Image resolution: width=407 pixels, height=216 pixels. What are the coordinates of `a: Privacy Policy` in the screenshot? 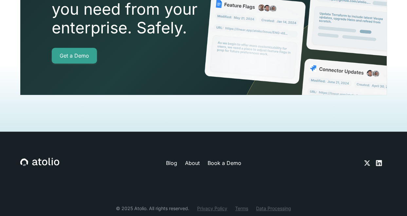 It's located at (212, 208).